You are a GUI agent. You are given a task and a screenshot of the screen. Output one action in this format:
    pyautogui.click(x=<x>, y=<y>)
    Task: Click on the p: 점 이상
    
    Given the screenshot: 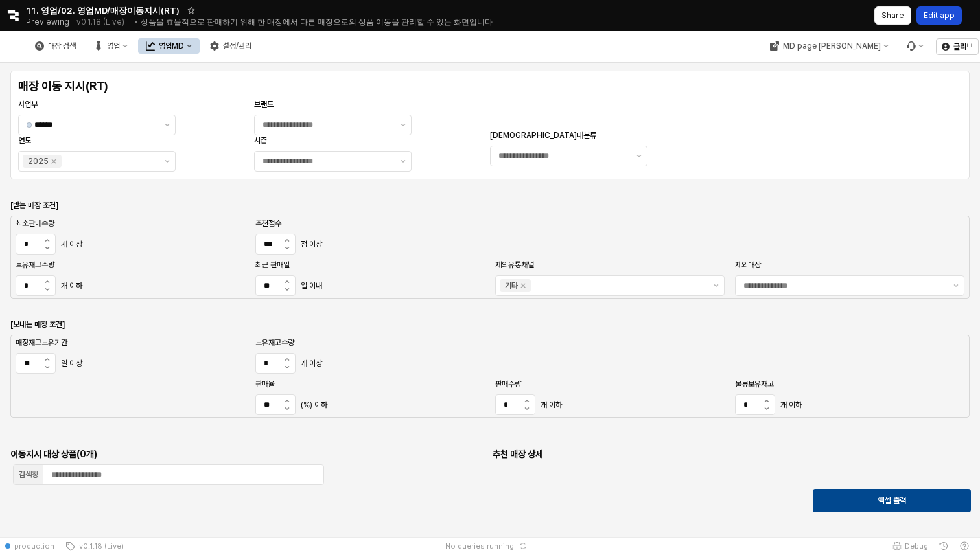 What is the action you would take?
    pyautogui.click(x=342, y=244)
    